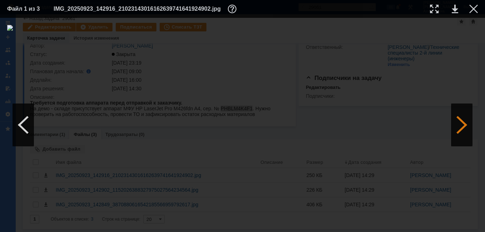 The width and height of the screenshot is (485, 232). What do you see at coordinates (474, 9) in the screenshot?
I see `div: Закрыть окно (Esc)` at bounding box center [474, 9].